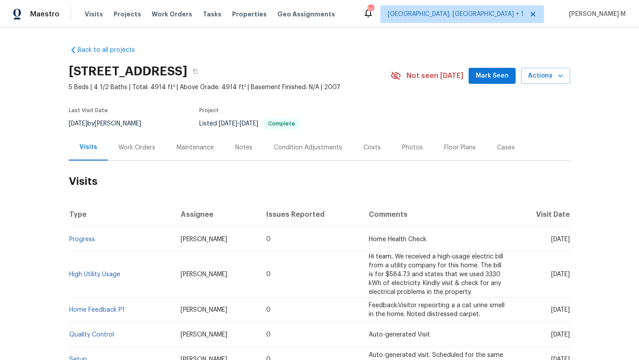  What do you see at coordinates (95, 275) in the screenshot?
I see `a: High Utility Usage` at bounding box center [95, 275].